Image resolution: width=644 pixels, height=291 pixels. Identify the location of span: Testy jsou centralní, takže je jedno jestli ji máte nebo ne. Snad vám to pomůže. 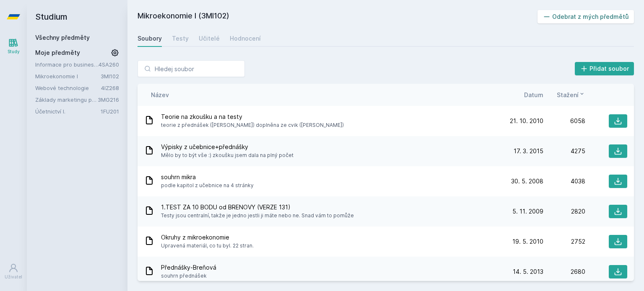
(257, 216).